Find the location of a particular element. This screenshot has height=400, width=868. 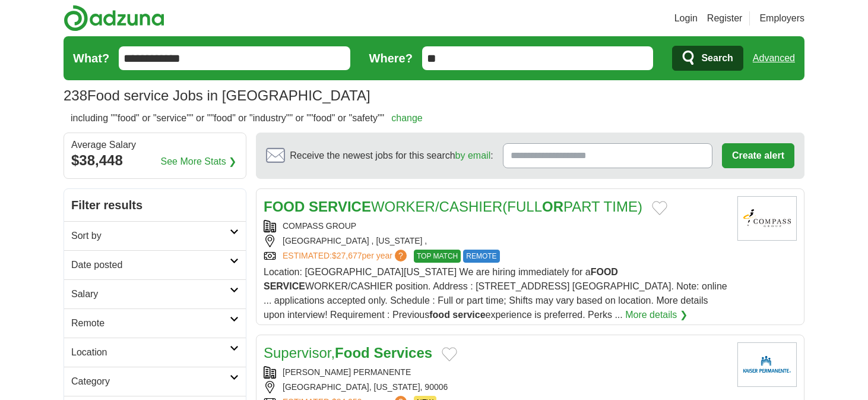

span: $27,677 is located at coordinates (346, 256).